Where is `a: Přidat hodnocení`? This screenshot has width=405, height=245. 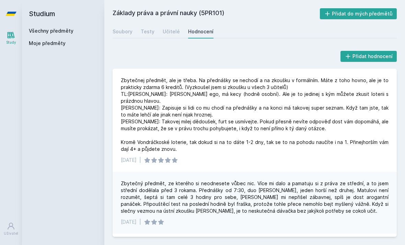
a: Přidat hodnocení is located at coordinates (369, 56).